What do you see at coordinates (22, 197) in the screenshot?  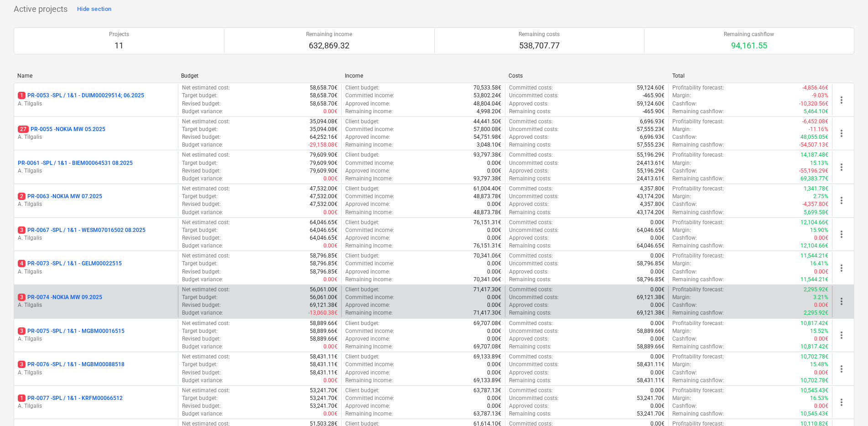 I see `span: 2` at bounding box center [22, 197].